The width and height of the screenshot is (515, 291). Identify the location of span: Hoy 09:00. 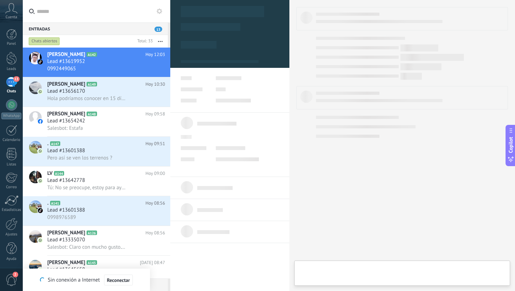
(155, 174).